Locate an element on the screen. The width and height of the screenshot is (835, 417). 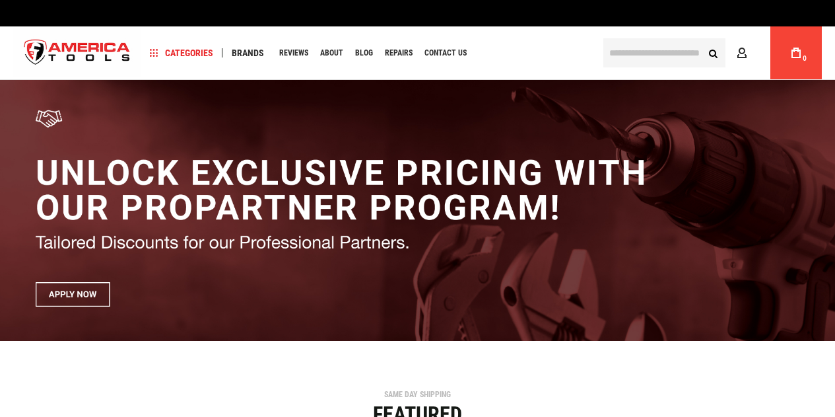
span: About is located at coordinates (332, 53).